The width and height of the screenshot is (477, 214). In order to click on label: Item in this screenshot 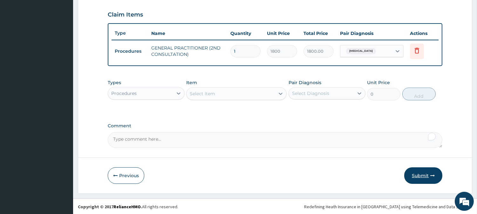, I will do `click(192, 83)`.